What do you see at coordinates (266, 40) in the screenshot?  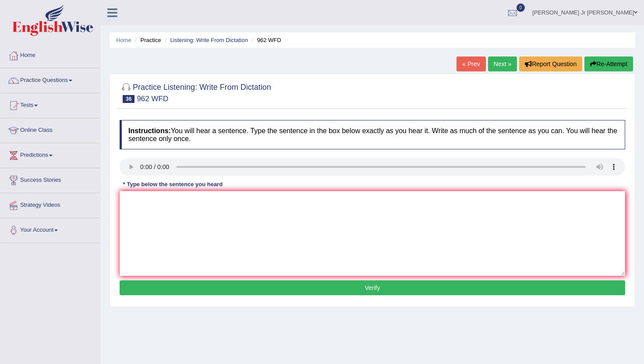 I see `li: 962 WFD` at bounding box center [266, 40].